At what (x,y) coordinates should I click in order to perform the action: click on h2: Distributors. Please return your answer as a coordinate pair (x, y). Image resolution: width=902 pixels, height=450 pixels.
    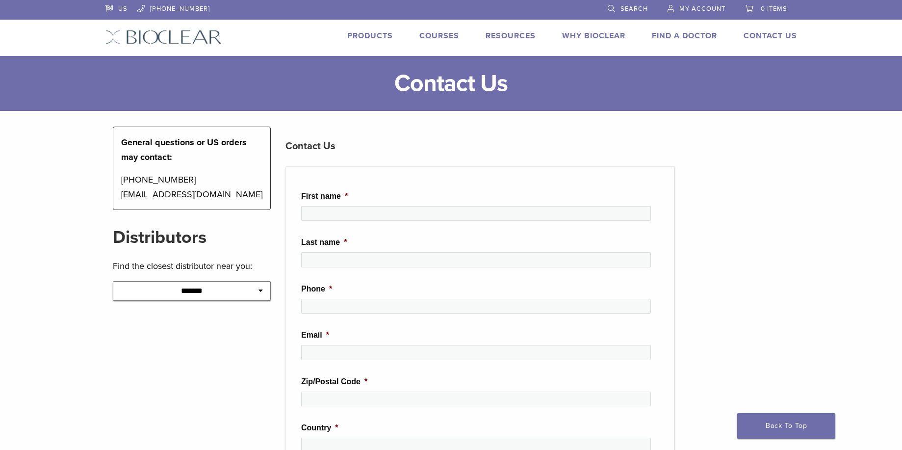
    Looking at the image, I should click on (192, 238).